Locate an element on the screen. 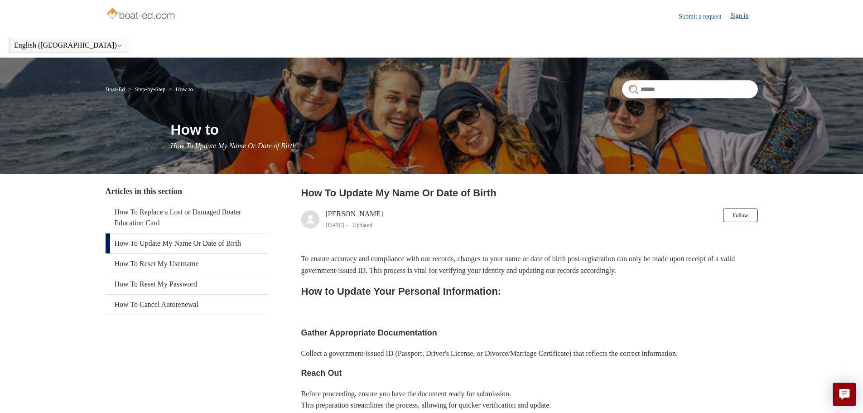 The image size is (863, 413). span: How To Update My Name Or Date of Birth is located at coordinates (233, 145).